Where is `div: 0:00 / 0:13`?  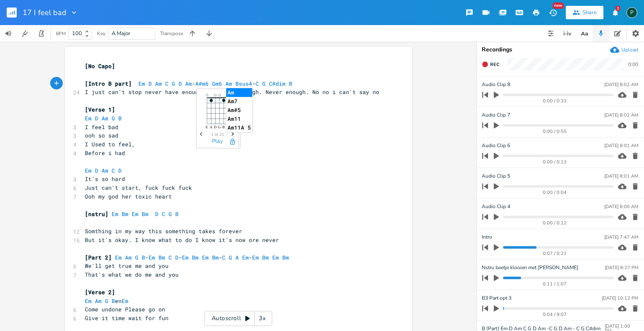 div: 0:00 / 0:13 is located at coordinates (555, 162).